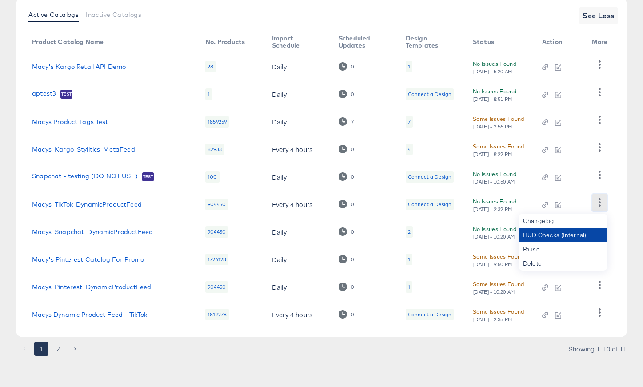 The height and width of the screenshot is (387, 643). Describe the element at coordinates (88, 260) in the screenshot. I see `a: Macy's Pinterest Catalog For Promo` at that location.